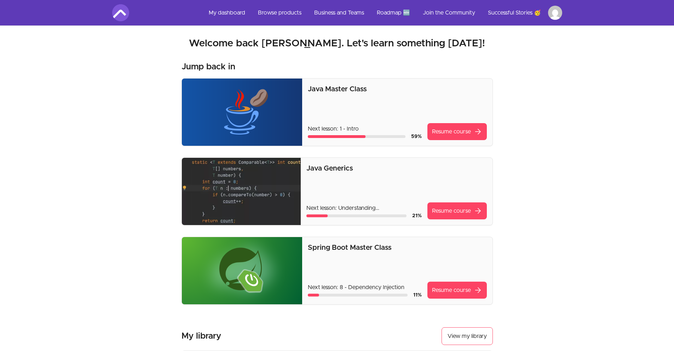 This screenshot has height=351, width=674. What do you see at coordinates (467, 336) in the screenshot?
I see `a: View my library` at bounding box center [467, 336].